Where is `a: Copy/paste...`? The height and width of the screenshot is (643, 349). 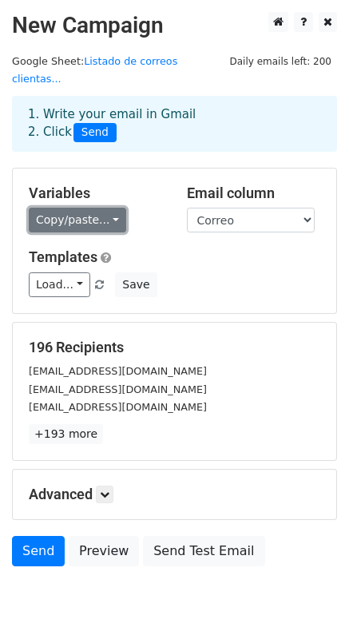
a: Copy/paste... is located at coordinates (77, 220).